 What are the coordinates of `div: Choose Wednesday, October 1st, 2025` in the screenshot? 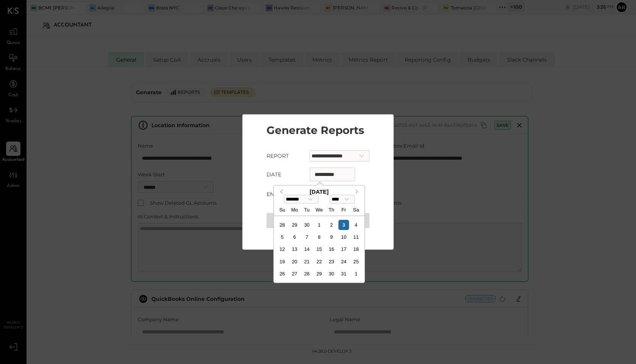 It's located at (319, 225).